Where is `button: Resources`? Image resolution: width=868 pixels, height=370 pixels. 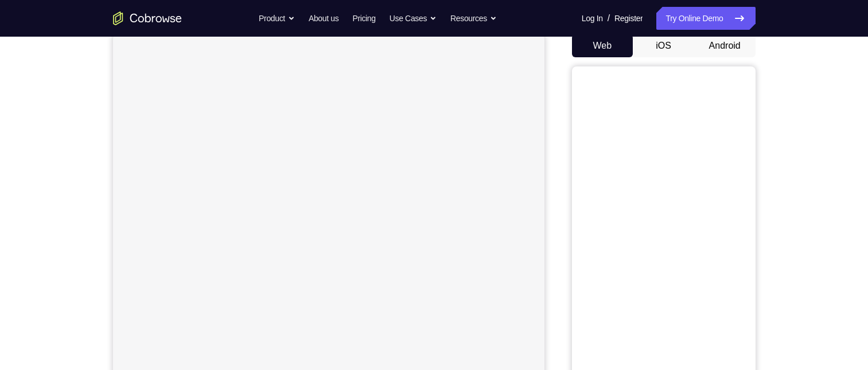
button: Resources is located at coordinates (473, 18).